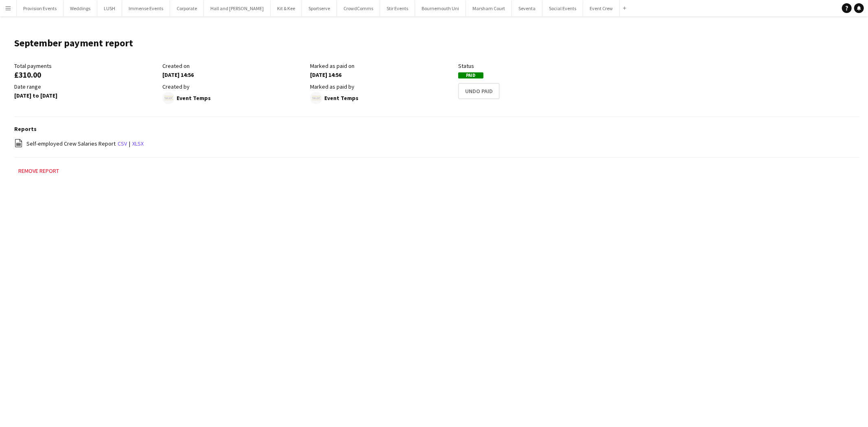 Image resolution: width=868 pixels, height=427 pixels. What do you see at coordinates (73, 43) in the screenshot?
I see `h1: September payment report` at bounding box center [73, 43].